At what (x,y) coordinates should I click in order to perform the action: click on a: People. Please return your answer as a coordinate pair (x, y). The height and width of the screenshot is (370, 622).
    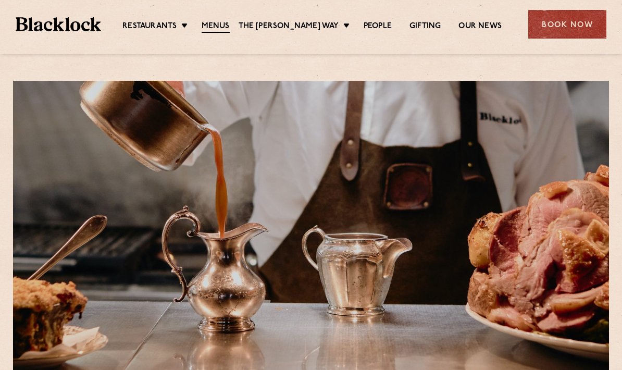
    Looking at the image, I should click on (378, 27).